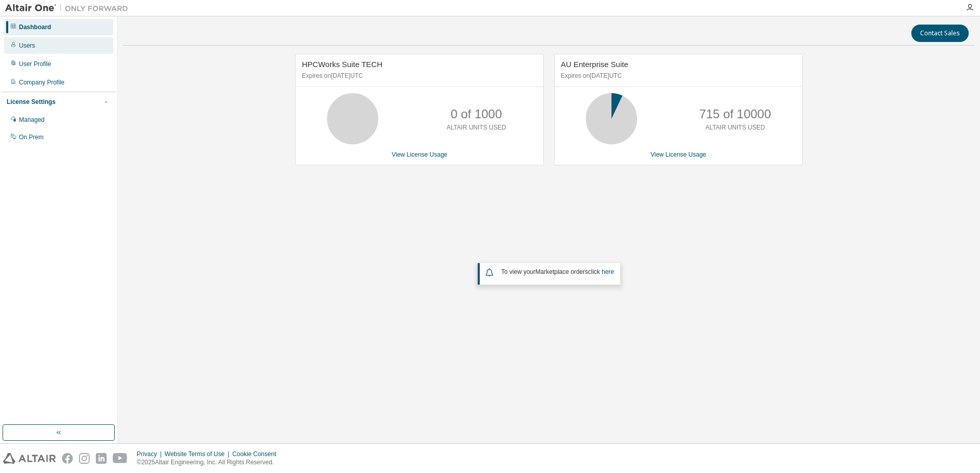 The width and height of the screenshot is (980, 473). I want to click on div: Company Profile, so click(41, 82).